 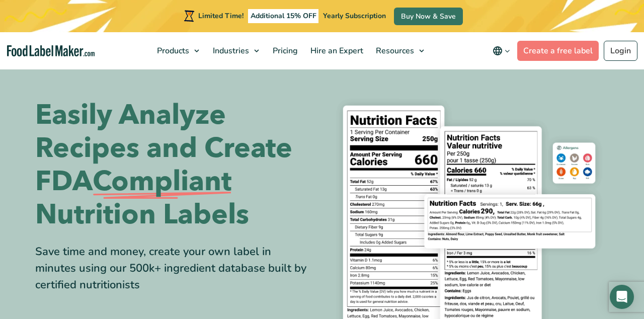 What do you see at coordinates (428, 16) in the screenshot?
I see `a: Buy Now & Save` at bounding box center [428, 16].